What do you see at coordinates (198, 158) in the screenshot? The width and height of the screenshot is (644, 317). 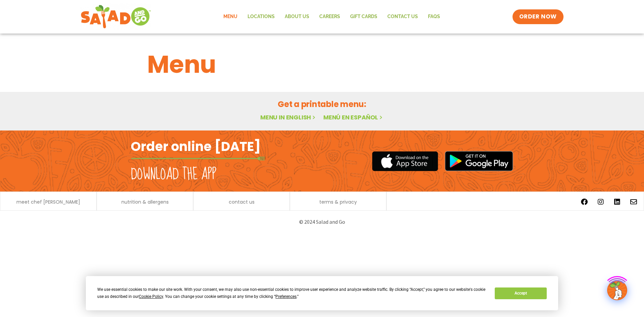 I see `img: fork` at bounding box center [198, 158].